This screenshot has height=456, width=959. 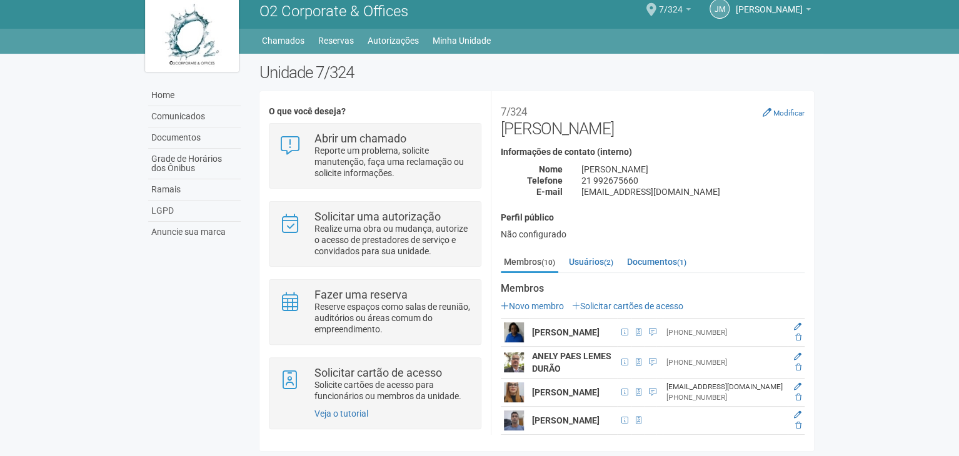 I want to click on span: O2 Corporate & Offices, so click(x=334, y=11).